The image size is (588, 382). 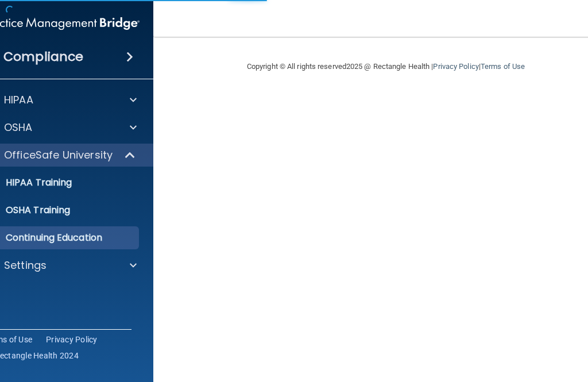 What do you see at coordinates (58, 155) in the screenshot?
I see `p: OfficeSafe University` at bounding box center [58, 155].